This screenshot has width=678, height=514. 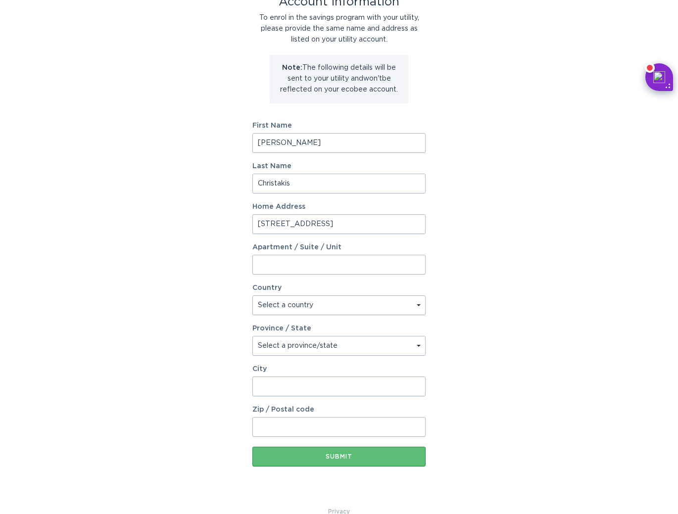 What do you see at coordinates (339, 369) in the screenshot?
I see `label: City` at bounding box center [339, 369].